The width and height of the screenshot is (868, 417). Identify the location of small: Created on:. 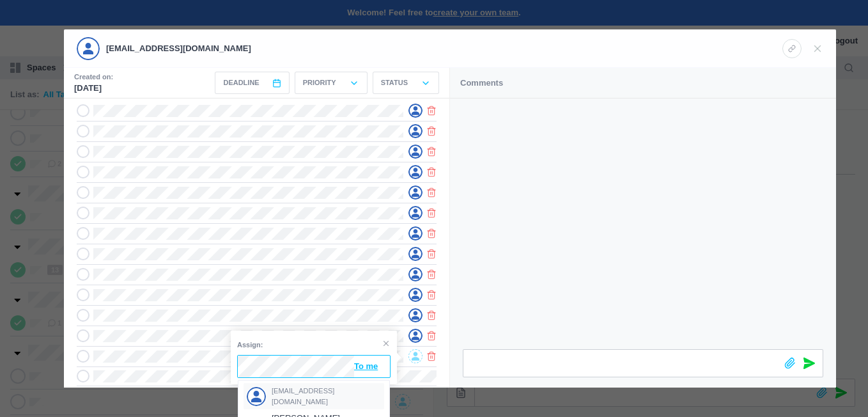
(93, 76).